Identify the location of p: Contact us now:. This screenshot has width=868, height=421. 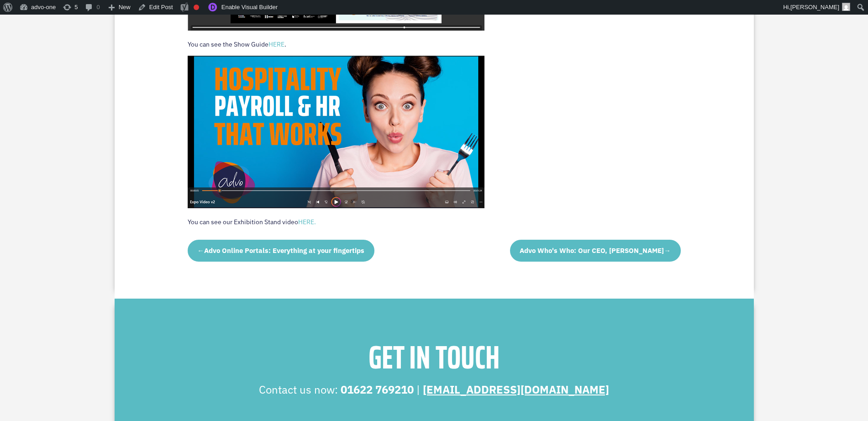
(434, 389).